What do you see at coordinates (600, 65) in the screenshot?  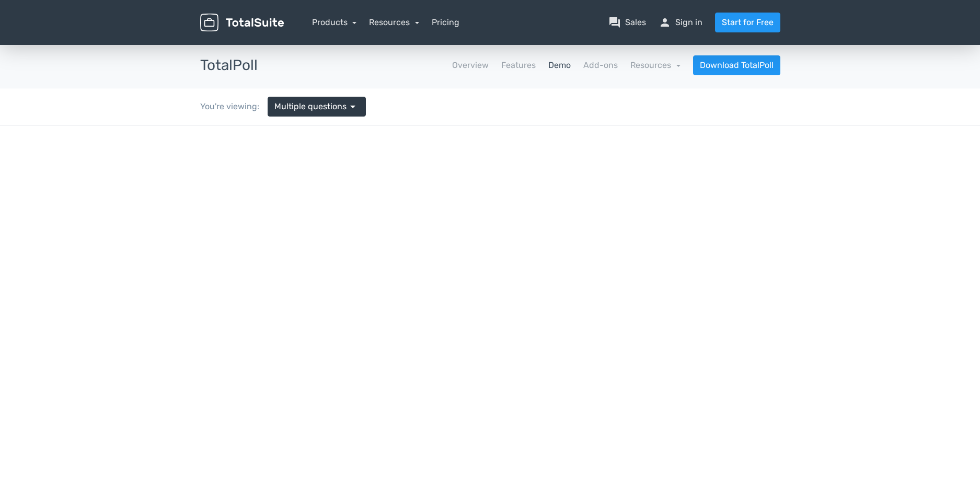 I see `a: Add-ons` at bounding box center [600, 65].